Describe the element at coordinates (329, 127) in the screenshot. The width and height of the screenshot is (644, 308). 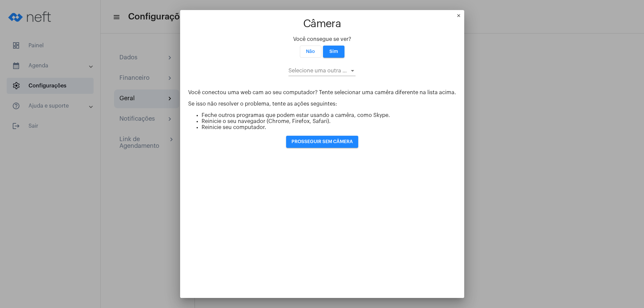
I see `li: Reinicie seu computador.` at that location.